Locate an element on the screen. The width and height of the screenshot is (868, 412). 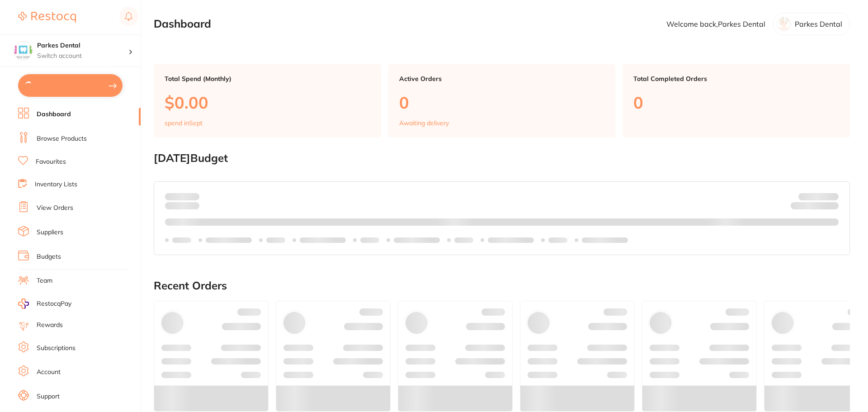
a: Dashboard is located at coordinates (54, 114).